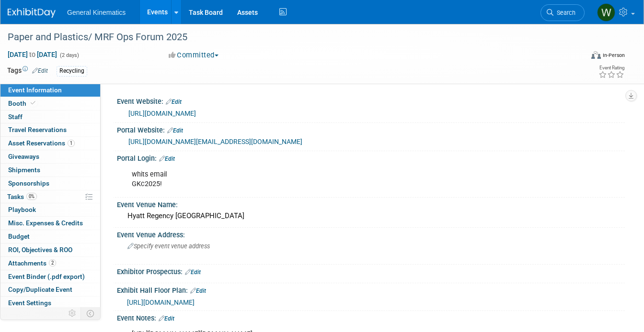  What do you see at coordinates (51, 223) in the screenshot?
I see `a: Misc. Expenses & Credits` at bounding box center [51, 223].